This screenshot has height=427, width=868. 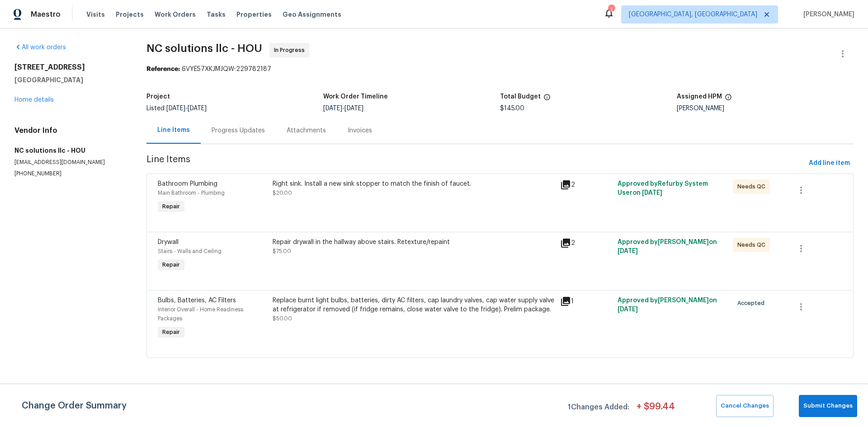 I want to click on b: Reference:, so click(x=163, y=69).